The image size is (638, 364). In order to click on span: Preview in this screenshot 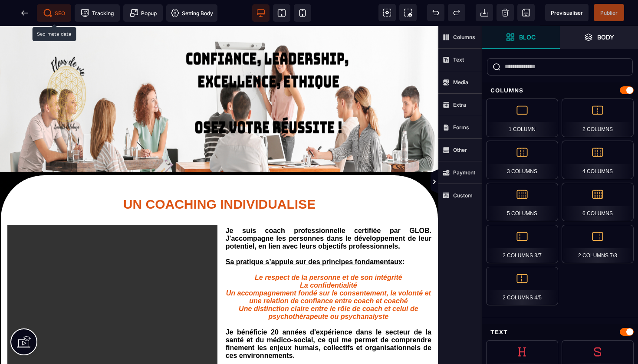, I will do `click(567, 12)`.